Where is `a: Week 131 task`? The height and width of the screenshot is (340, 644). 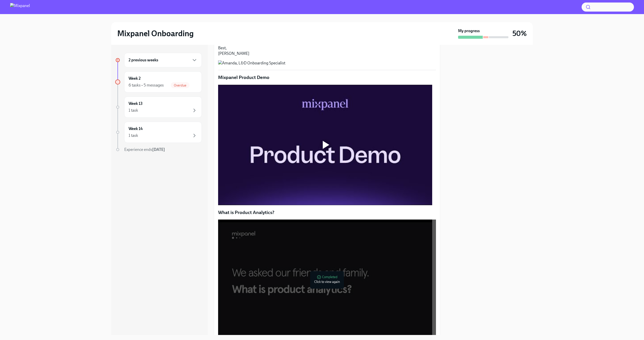 a: Week 131 task is located at coordinates (159, 107).